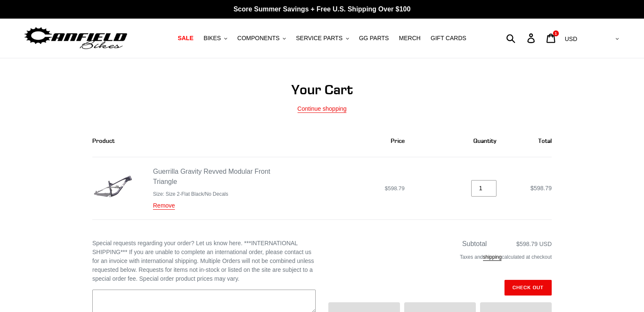 The width and height of the screenshot is (644, 312). What do you see at coordinates (410, 38) in the screenshot?
I see `span: MERCH` at bounding box center [410, 38].